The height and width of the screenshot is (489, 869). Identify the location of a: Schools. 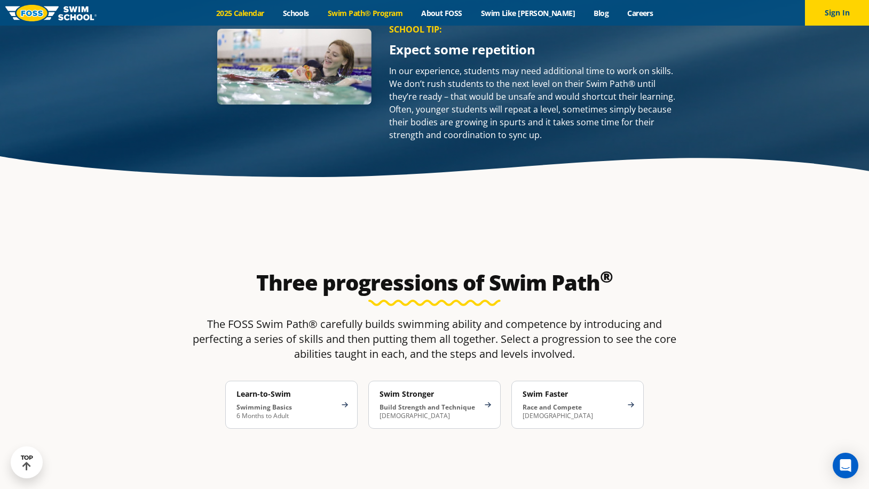
(296, 13).